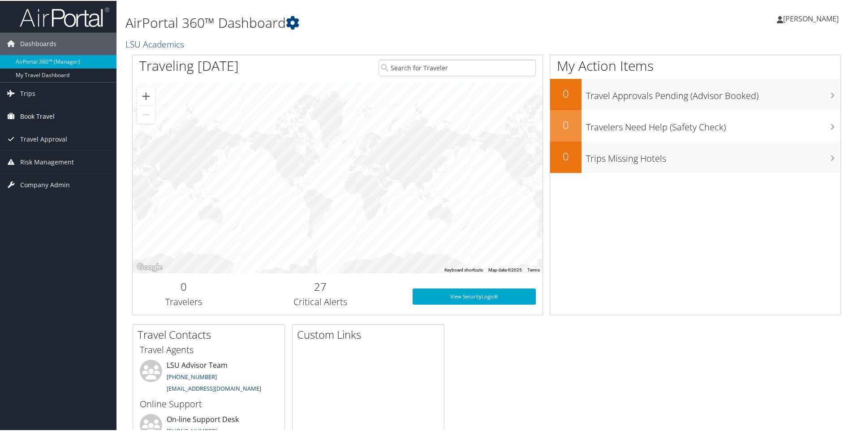  I want to click on a: Terms (opens in new tab), so click(533, 269).